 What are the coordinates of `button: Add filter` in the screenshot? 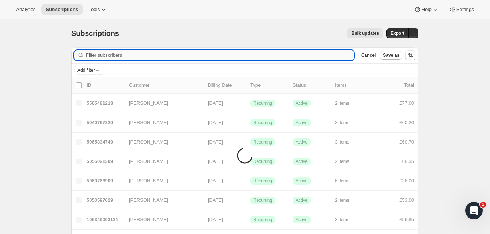 It's located at (89, 70).